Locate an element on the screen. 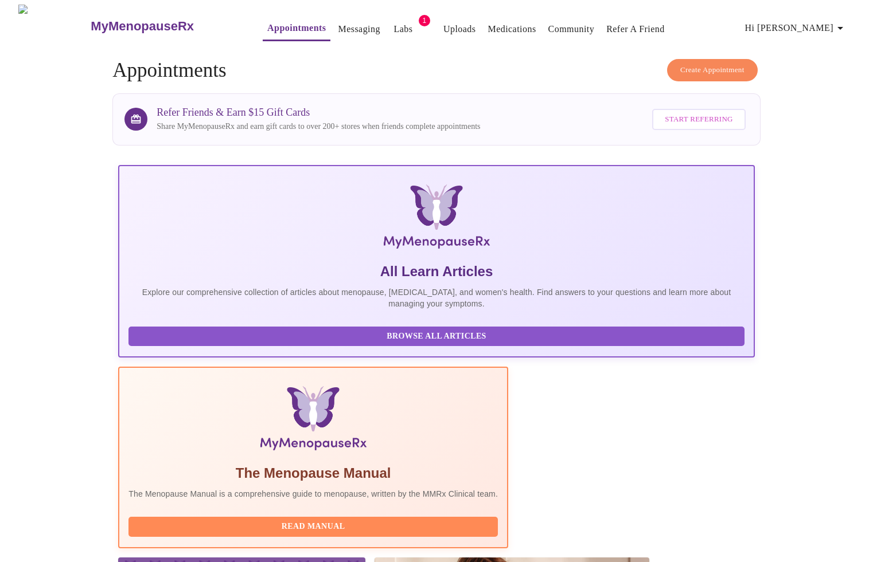  p: Share MyMenopauseRx and earn gift cards to over 200+ stores when friends complete appointments is located at coordinates (318, 127).